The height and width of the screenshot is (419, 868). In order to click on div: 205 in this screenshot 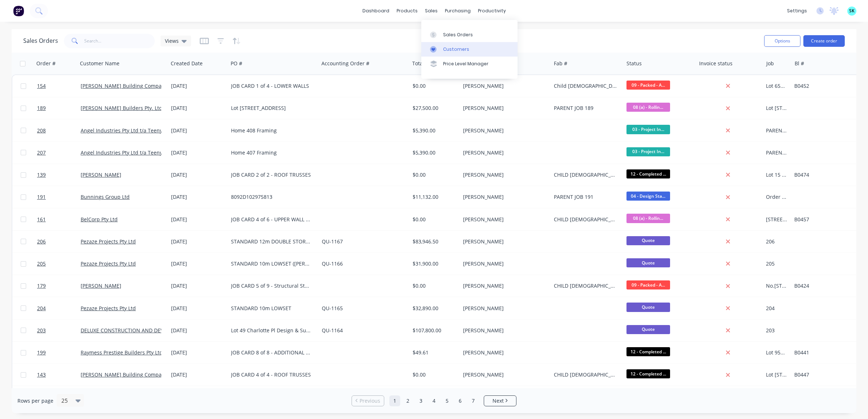, I will do `click(777, 264)`.